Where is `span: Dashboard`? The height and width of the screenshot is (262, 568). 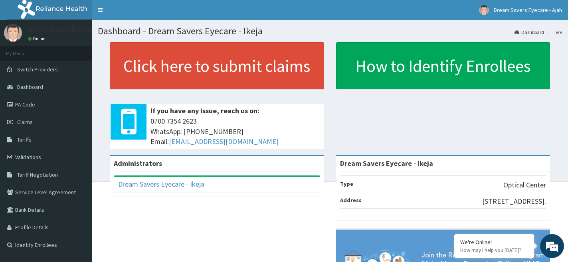
span: Dashboard is located at coordinates (30, 87).